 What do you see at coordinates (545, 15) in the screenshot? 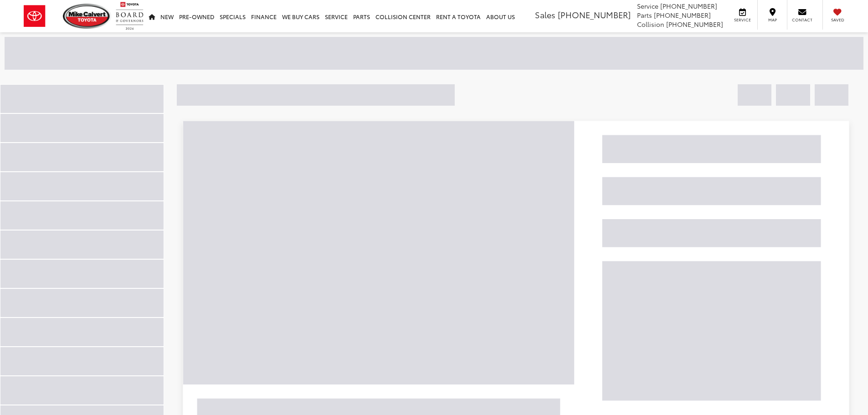
I see `span: Sales` at bounding box center [545, 15].